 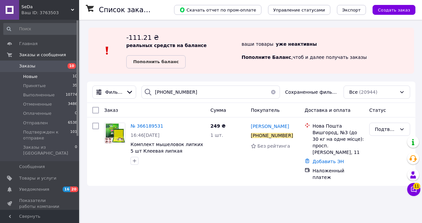 What do you see at coordinates (46, 135) in the screenshot?
I see `span: Подтвержден к отправке` at bounding box center [46, 135].